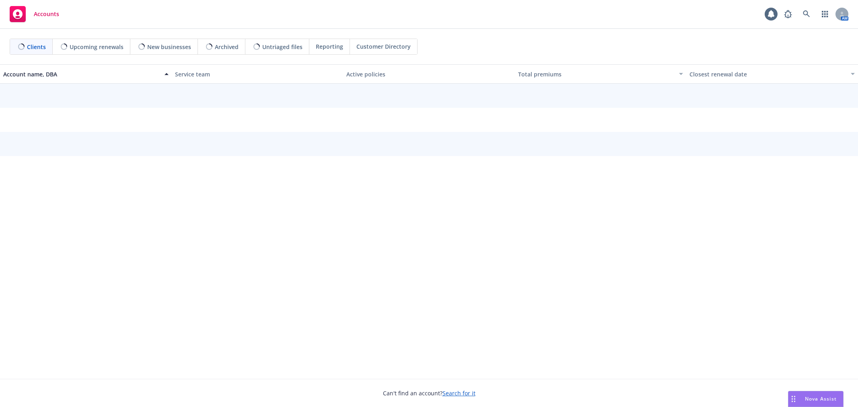  What do you see at coordinates (429, 393) in the screenshot?
I see `span: Can't find an account?` at bounding box center [429, 393].